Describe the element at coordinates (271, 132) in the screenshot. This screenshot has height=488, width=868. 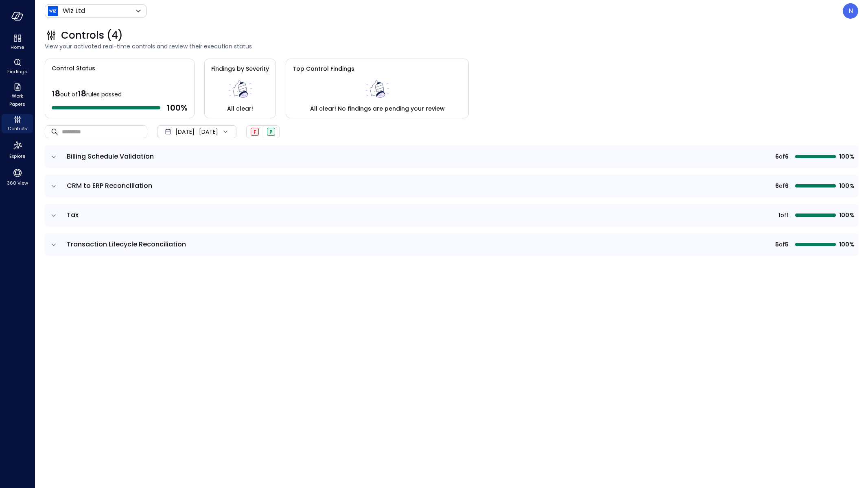
I see `span: P` at that location.